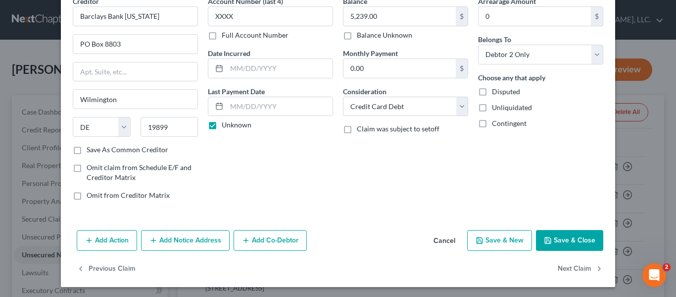  I want to click on span: Belongs To, so click(495, 39).